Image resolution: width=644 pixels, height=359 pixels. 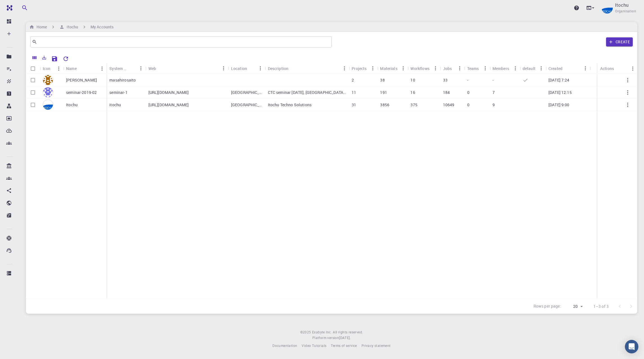 What do you see at coordinates (413, 92) in the screenshot?
I see `p: 16` at bounding box center [413, 92].